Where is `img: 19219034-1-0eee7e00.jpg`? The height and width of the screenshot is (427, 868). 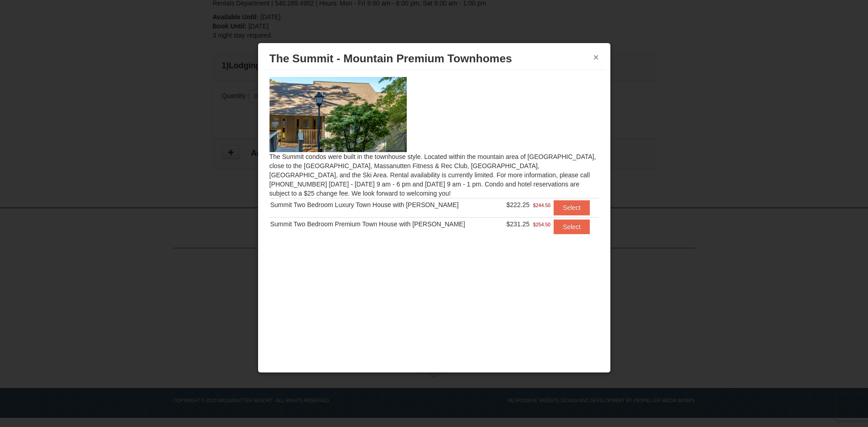 img: 19219034-1-0eee7e00.jpg is located at coordinates (338, 114).